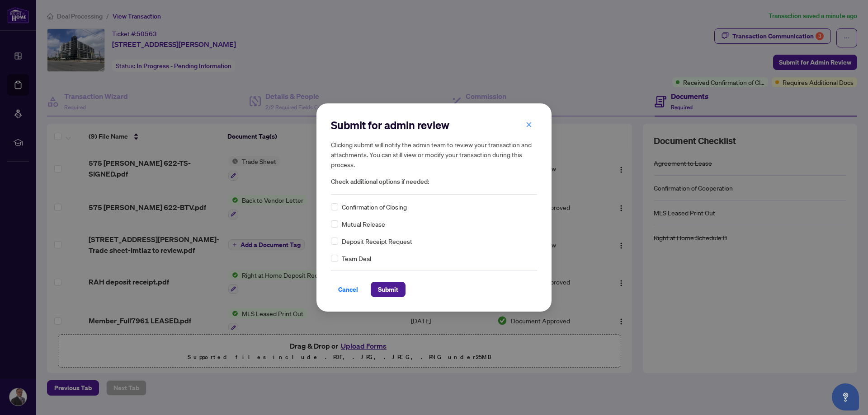 The image size is (868, 415). I want to click on span: Check additional options if needed:, so click(434, 181).